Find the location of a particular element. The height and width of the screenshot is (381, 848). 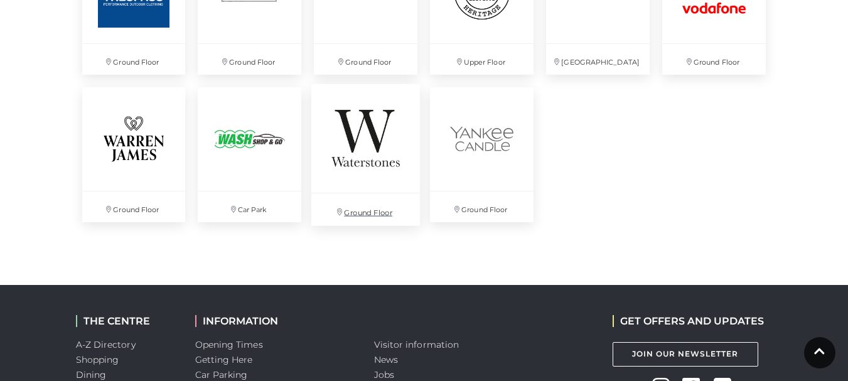

p: Upper Floor is located at coordinates (482, 59).